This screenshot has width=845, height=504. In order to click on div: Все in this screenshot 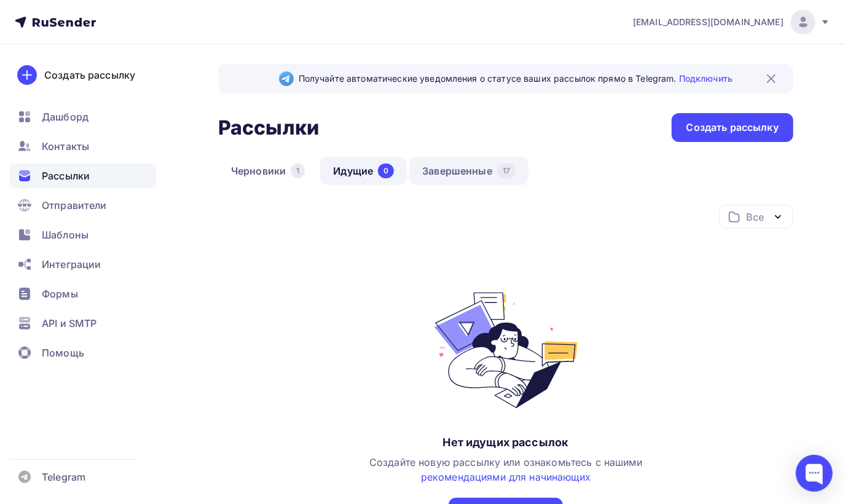, I will do `click(755, 217)`.